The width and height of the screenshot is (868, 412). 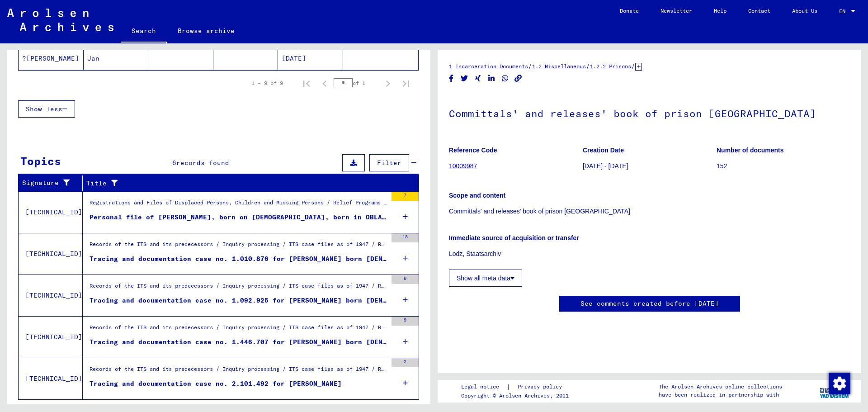 I want to click on b: Reference Code, so click(x=473, y=150).